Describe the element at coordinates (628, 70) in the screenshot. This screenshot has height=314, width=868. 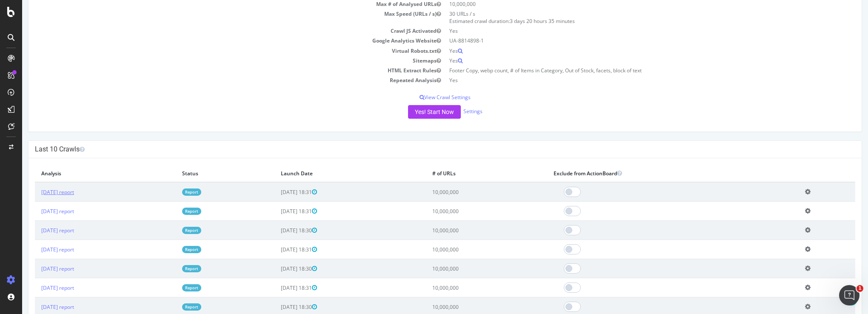
I see `td: Footer Copy, webp count, # of Items in Category, Out of Stock, facets, block of text` at that location.